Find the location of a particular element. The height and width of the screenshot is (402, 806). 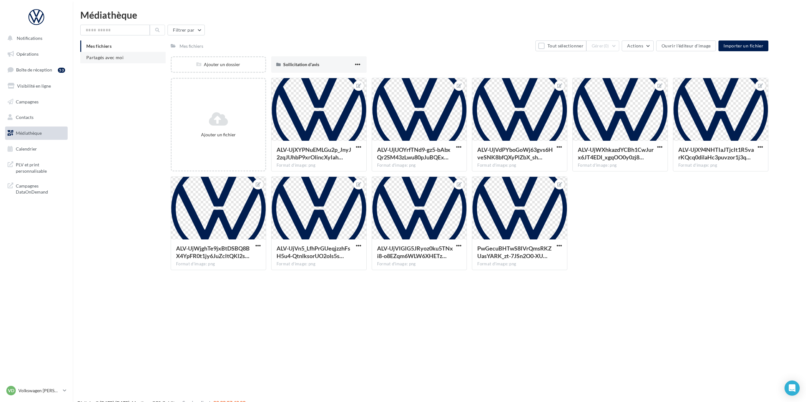

div: Ajouter un fichier is located at coordinates (218, 135).